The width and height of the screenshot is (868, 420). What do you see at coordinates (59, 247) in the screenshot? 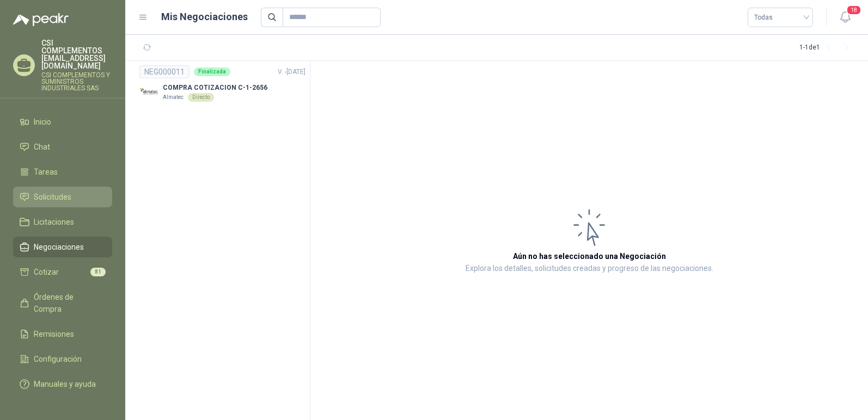
I see `span: Negociaciones` at bounding box center [59, 247].